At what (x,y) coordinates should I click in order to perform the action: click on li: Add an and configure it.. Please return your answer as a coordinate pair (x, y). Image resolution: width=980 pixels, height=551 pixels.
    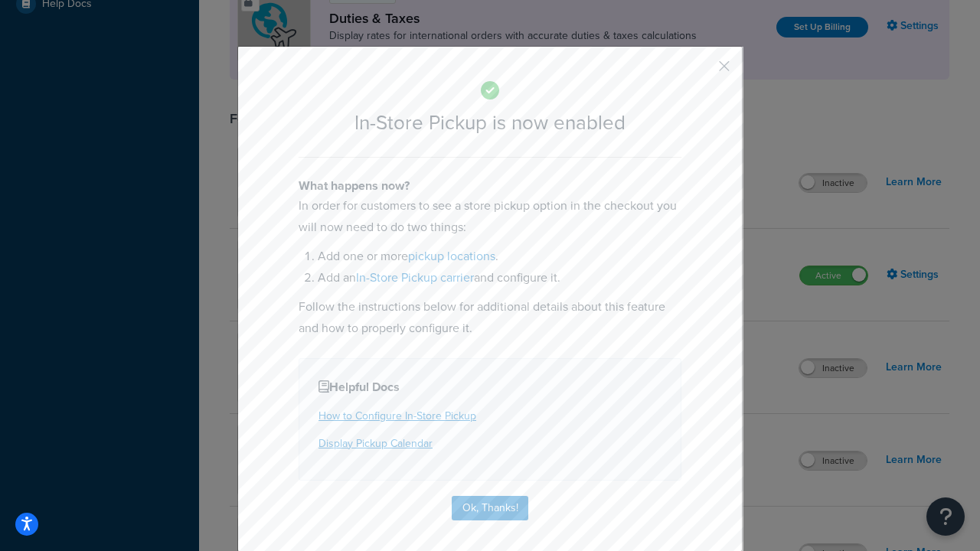
    Looking at the image, I should click on (499, 278).